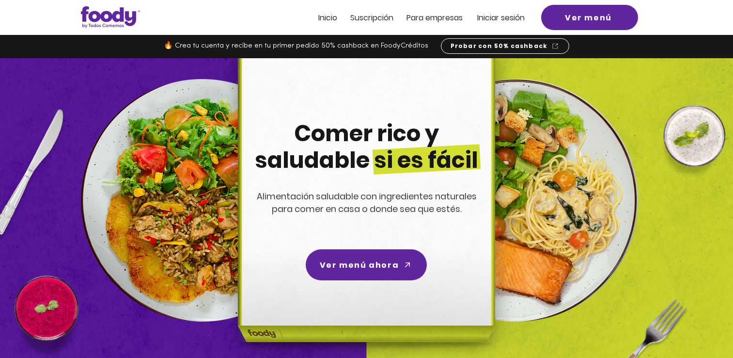 The width and height of the screenshot is (733, 358). What do you see at coordinates (501, 17) in the screenshot?
I see `span: Iniciar sesión` at bounding box center [501, 17].